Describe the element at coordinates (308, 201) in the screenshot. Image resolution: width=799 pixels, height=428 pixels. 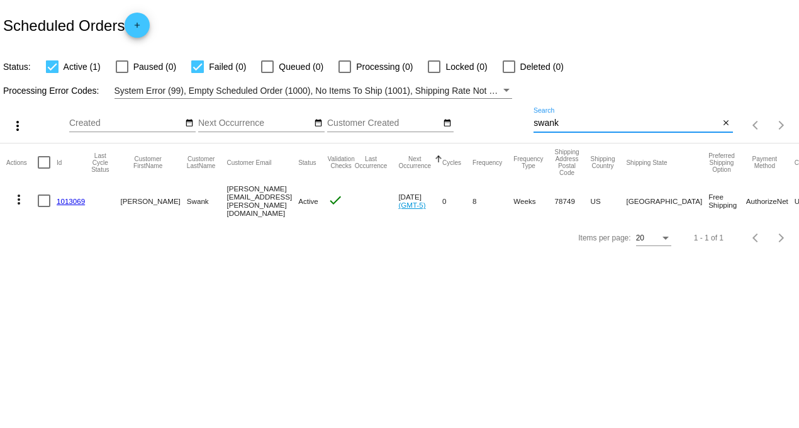
I see `span: Active` at that location.